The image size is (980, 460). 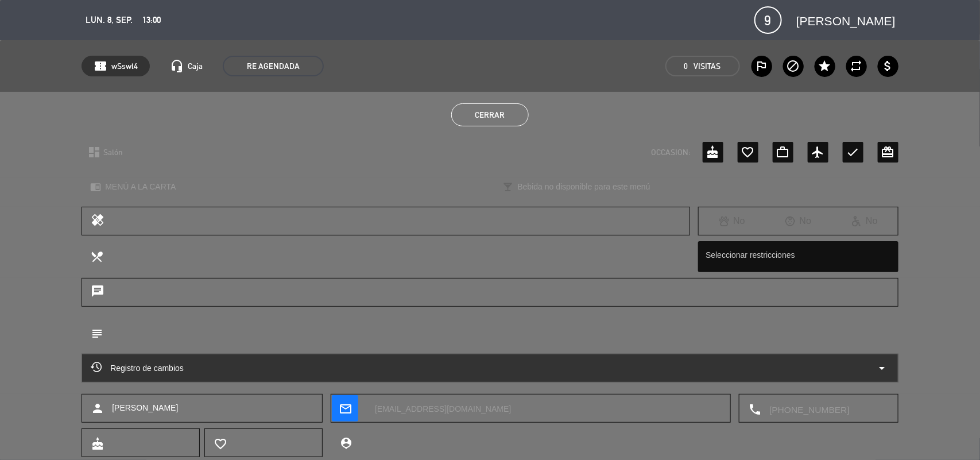 I want to click on i: arrow_drop_down, so click(x=883, y=368).